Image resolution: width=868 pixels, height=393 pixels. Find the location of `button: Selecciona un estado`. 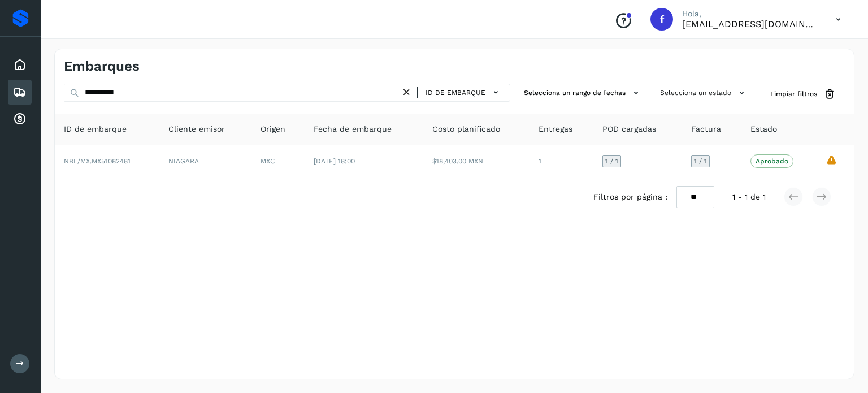

button: Selecciona un estado is located at coordinates (703, 93).